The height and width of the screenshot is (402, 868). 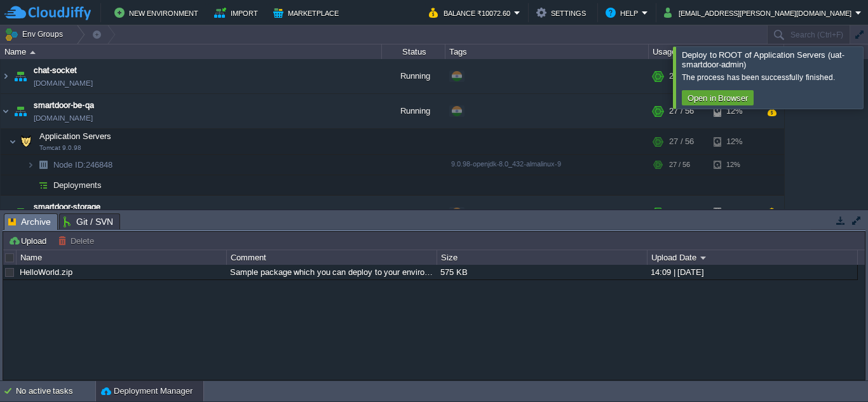 I want to click on button: Delete, so click(x=77, y=241).